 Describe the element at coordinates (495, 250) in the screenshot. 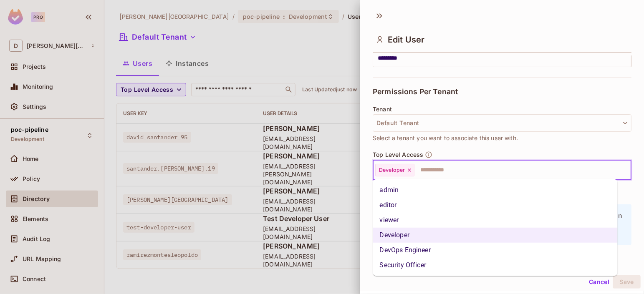

I see `li: DevOps Engineer` at that location.